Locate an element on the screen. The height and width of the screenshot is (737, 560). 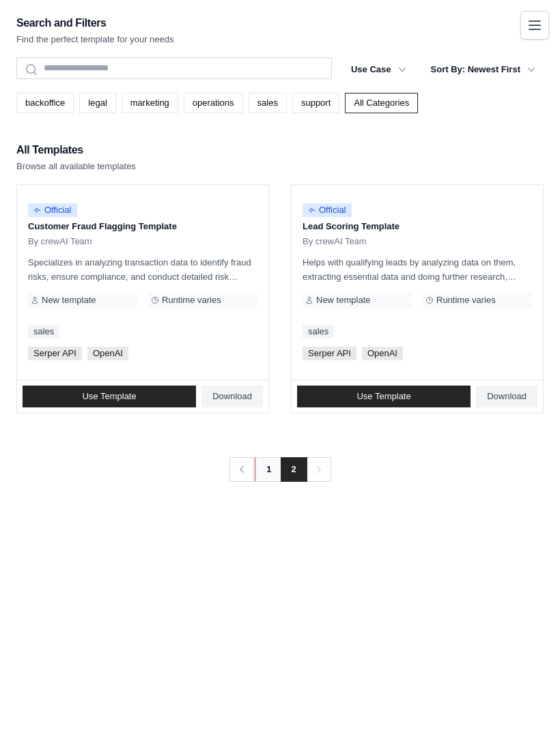
h2: All Templates is located at coordinates (76, 150).